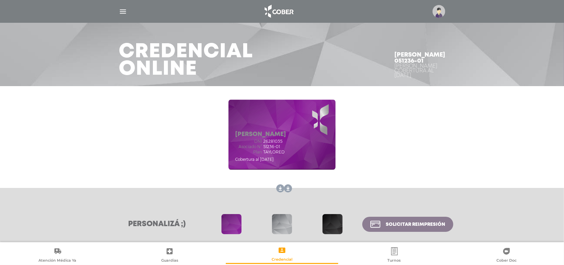  What do you see at coordinates (186, 61) in the screenshot?
I see `h3: Credencial Online` at bounding box center [186, 61].